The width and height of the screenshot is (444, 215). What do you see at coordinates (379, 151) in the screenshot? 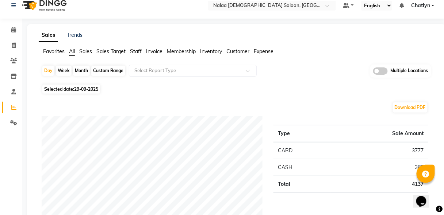
I see `td: 3777` at bounding box center [379, 151].